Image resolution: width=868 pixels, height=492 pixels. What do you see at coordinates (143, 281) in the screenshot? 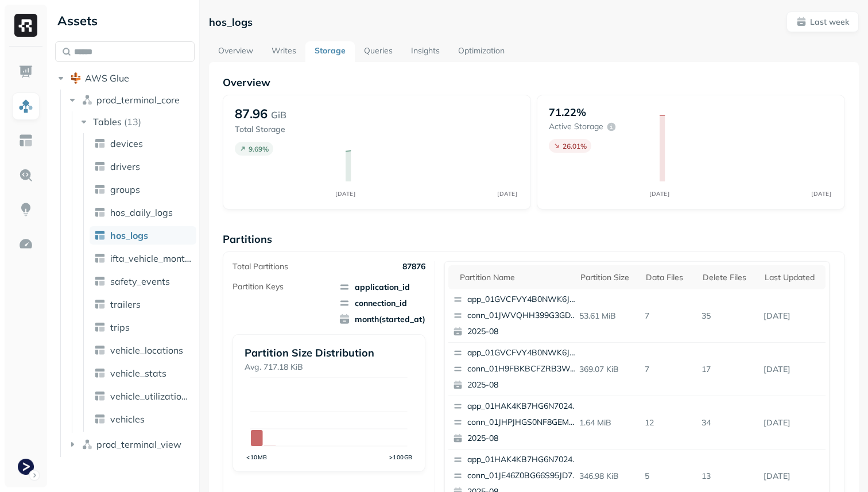
I see `a: safety_events` at bounding box center [143, 281].